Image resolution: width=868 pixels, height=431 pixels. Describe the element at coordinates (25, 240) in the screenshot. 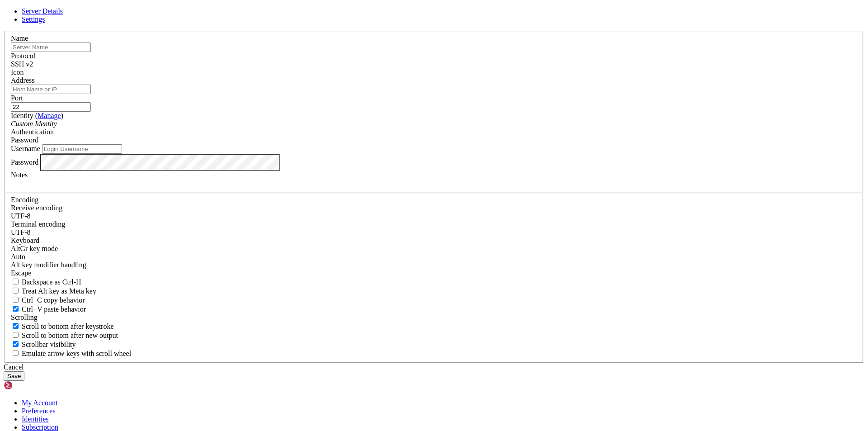

I see `label: Keyboard` at that location.